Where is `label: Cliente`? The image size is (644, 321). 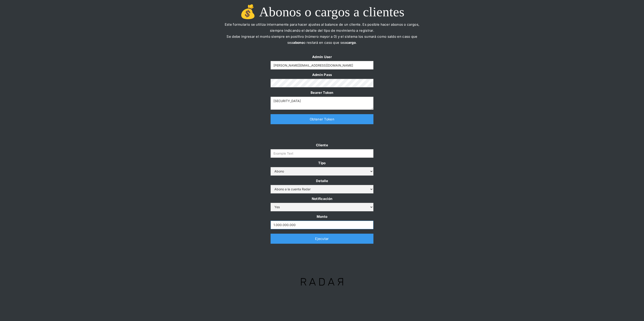
label: Cliente is located at coordinates (322, 145).